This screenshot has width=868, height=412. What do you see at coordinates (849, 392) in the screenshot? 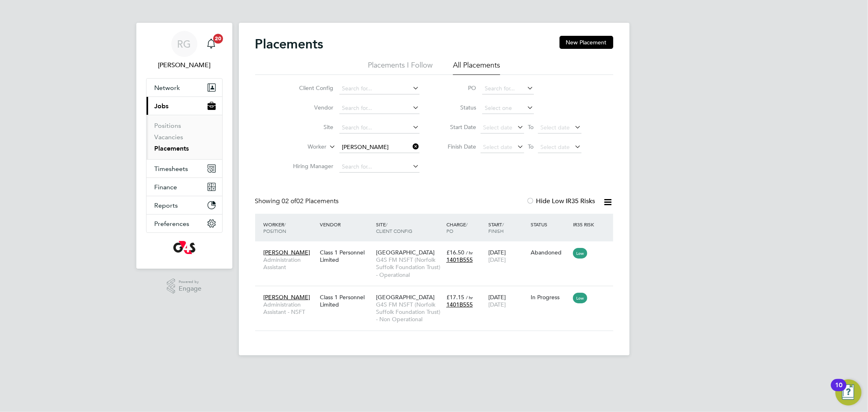
I see `button: Open Resource Center, 10 new notifications` at bounding box center [849, 392].